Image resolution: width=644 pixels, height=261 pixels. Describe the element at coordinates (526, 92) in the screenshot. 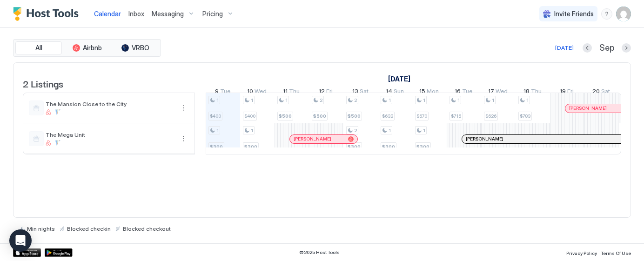

I see `span: 18` at that location.